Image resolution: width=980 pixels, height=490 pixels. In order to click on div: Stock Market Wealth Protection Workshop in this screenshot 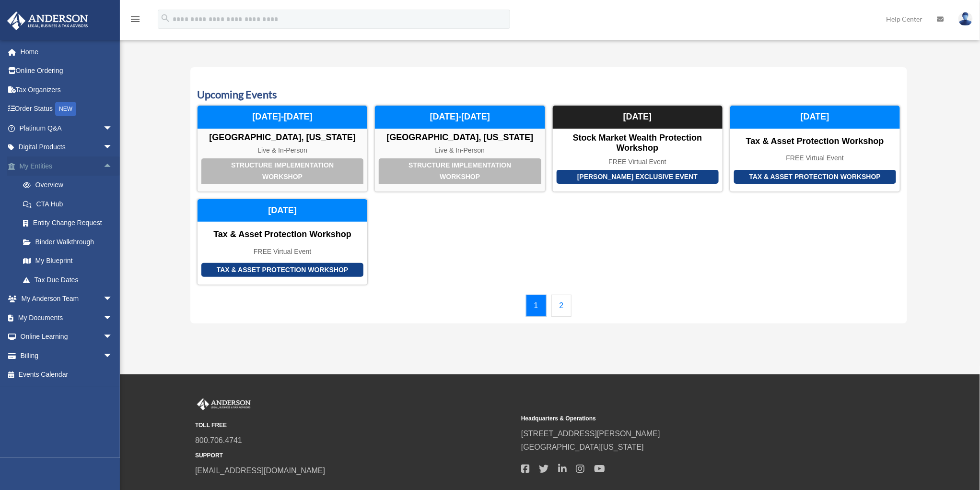, I will do `click(638, 143)`.